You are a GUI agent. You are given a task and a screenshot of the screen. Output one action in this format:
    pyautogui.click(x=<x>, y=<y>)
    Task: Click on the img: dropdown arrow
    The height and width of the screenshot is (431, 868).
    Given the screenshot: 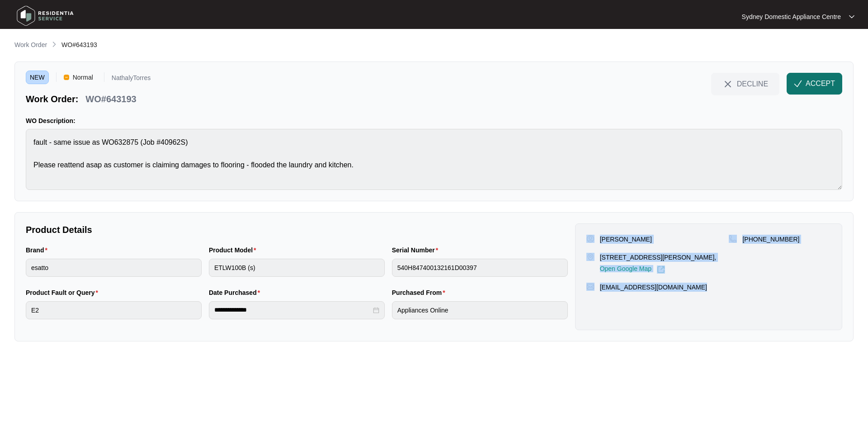 What is the action you would take?
    pyautogui.click(x=852, y=17)
    